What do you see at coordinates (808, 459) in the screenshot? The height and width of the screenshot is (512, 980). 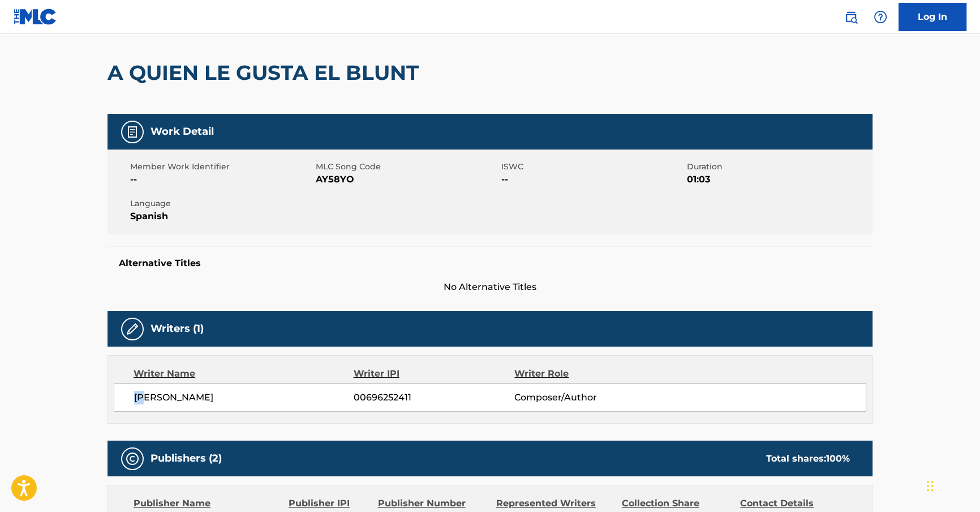 I see `div: Total shares:` at bounding box center [808, 459].